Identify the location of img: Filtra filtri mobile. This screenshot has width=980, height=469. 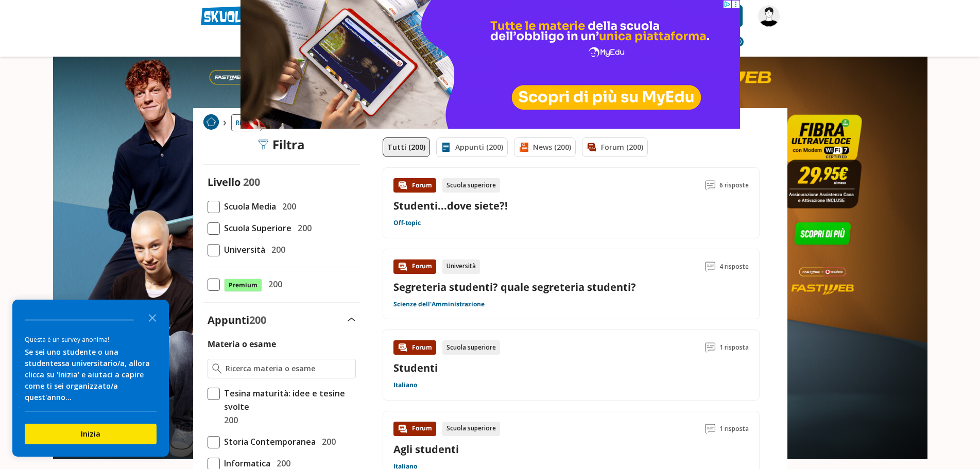
(263, 145).